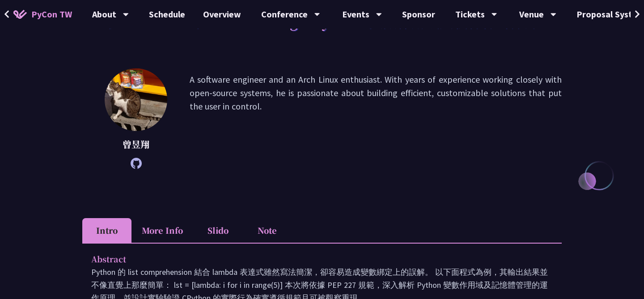 This screenshot has height=299, width=644. I want to click on li: Note, so click(267, 230).